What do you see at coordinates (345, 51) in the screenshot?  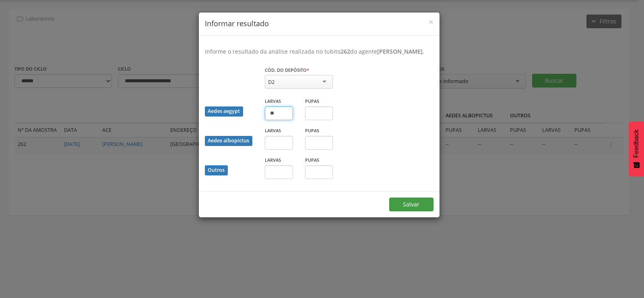 I see `b: 262` at bounding box center [345, 51].